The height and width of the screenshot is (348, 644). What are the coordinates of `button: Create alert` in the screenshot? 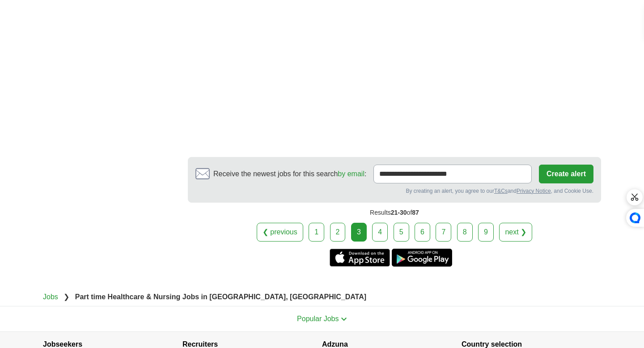 It's located at (565, 174).